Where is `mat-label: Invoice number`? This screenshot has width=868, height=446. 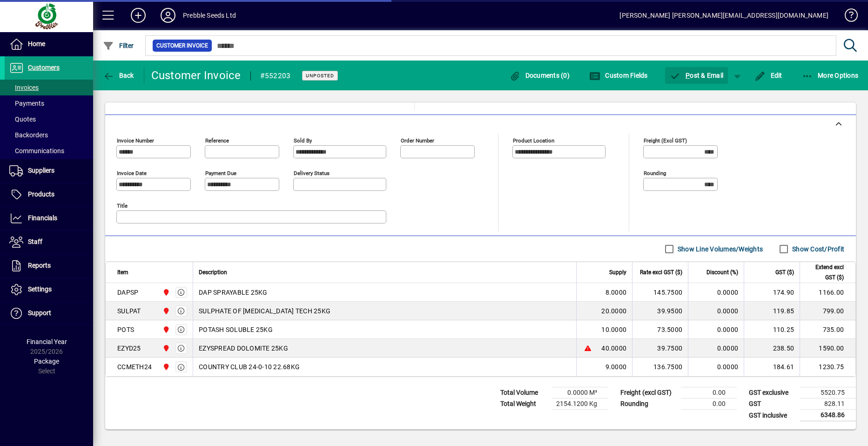 mat-label: Invoice number is located at coordinates (136, 141).